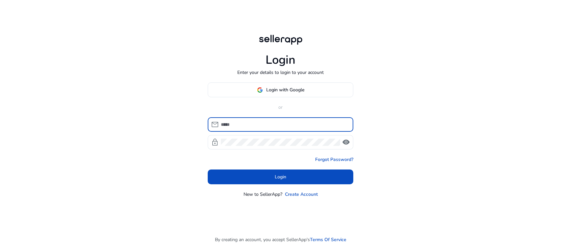 This screenshot has height=249, width=561. What do you see at coordinates (281, 177) in the screenshot?
I see `button: Login` at bounding box center [281, 177].